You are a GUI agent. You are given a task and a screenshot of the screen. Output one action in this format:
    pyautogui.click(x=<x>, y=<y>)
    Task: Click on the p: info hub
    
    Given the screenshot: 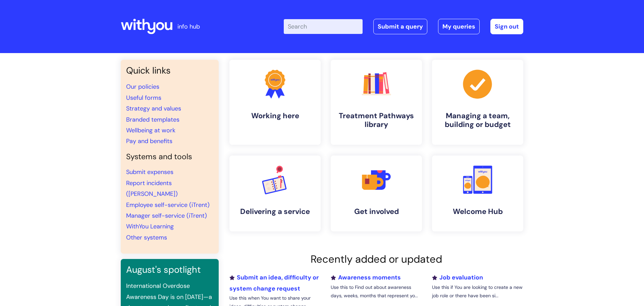 What is the action you would take?
    pyautogui.click(x=188, y=27)
    